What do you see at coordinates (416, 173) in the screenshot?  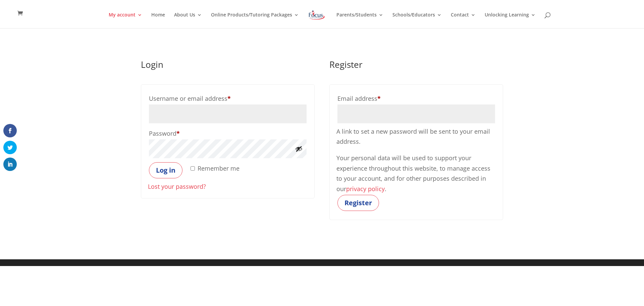 I see `p: Your personal data will be used to support your experience throughout this website, to manage acc...` at bounding box center [416, 173].